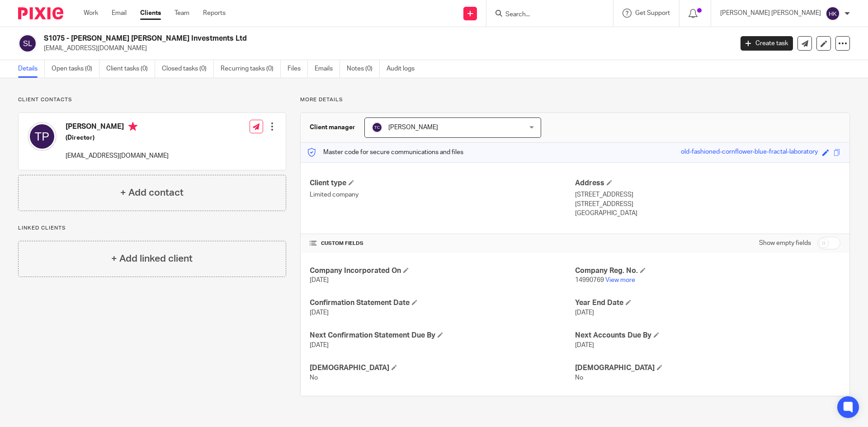 The image size is (868, 427). What do you see at coordinates (707, 271) in the screenshot?
I see `h4: Company Reg. No.` at bounding box center [707, 271].